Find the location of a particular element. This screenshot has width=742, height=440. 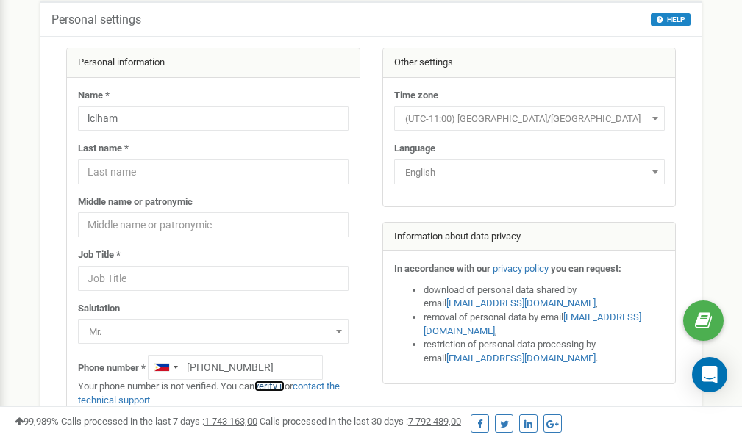

u: 1 743 163,00 is located at coordinates (231, 421).